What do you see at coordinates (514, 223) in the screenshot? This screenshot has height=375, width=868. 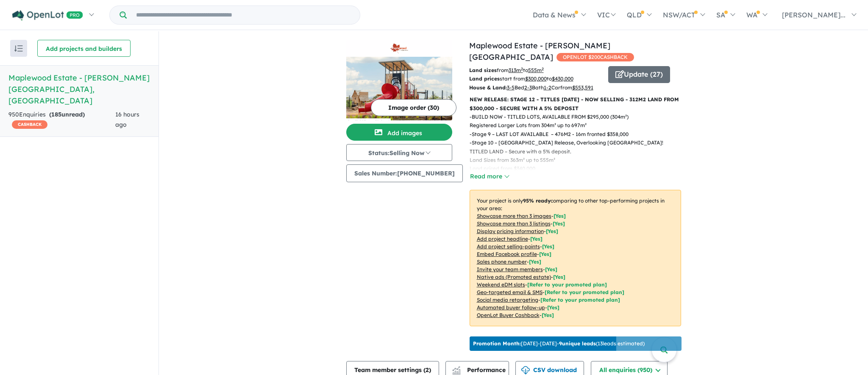 I see `u: Showcase more than 3 listings` at bounding box center [514, 223].